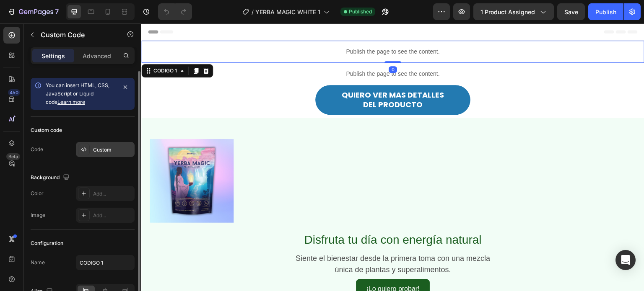 The height and width of the screenshot is (291, 644). I want to click on h1: Disfruta tu día con energía natural, so click(251, 217).